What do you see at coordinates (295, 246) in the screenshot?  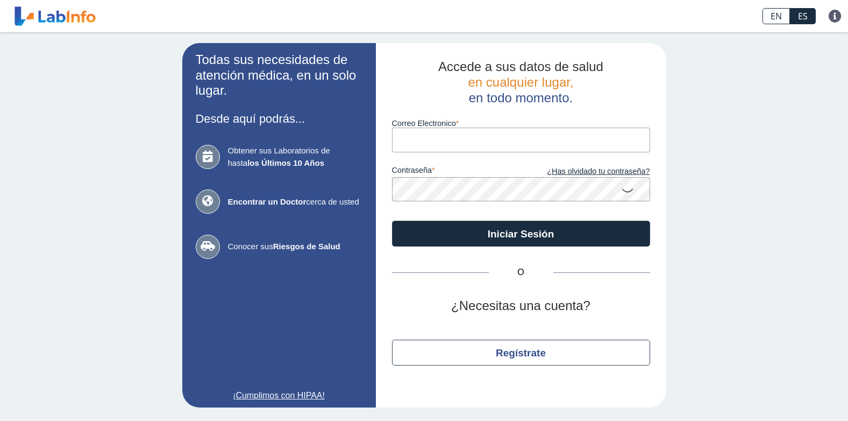 I see `span: Conocer sus` at bounding box center [295, 246].